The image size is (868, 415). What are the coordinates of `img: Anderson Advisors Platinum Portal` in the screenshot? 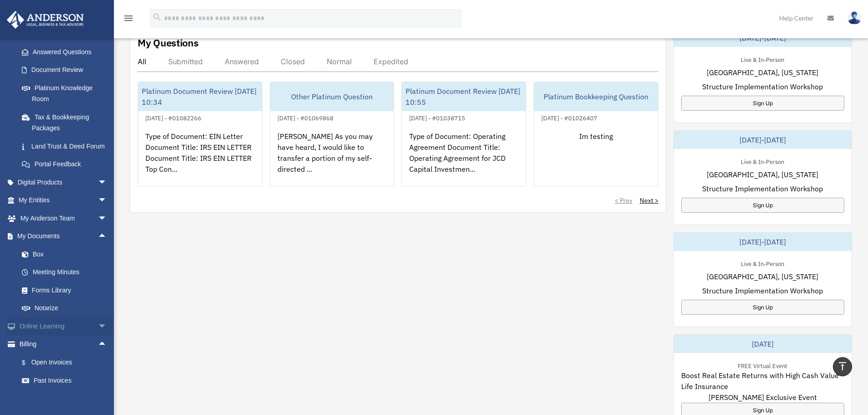 It's located at (45, 20).